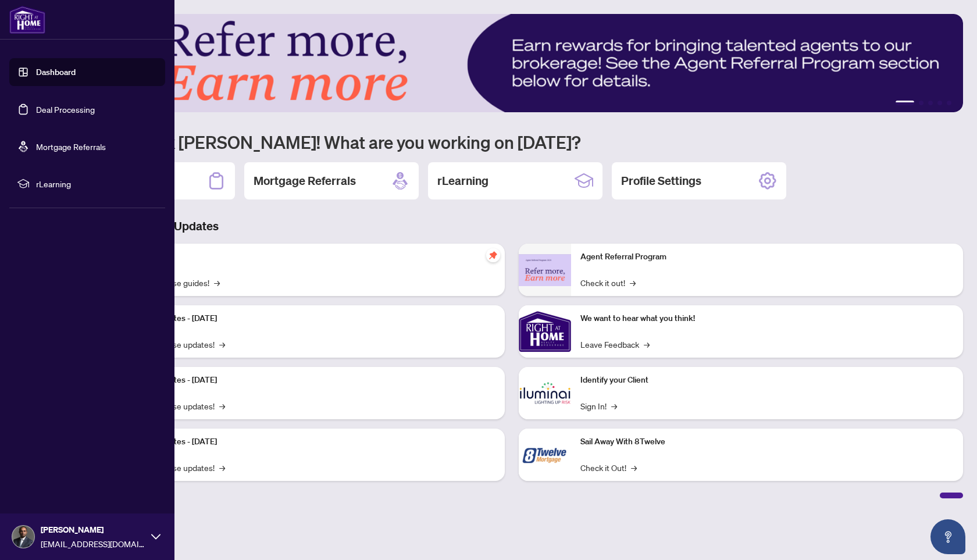 The height and width of the screenshot is (560, 977). Describe the element at coordinates (545, 393) in the screenshot. I see `img: Identify your Client` at that location.